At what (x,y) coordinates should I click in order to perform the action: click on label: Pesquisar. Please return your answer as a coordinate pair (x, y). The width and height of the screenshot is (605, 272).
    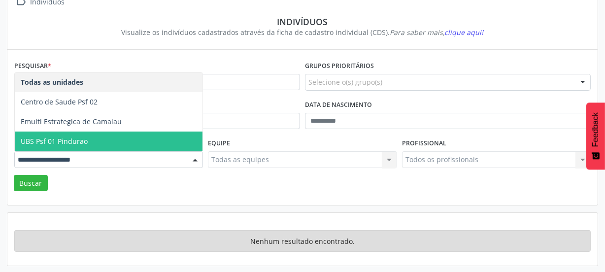
    Looking at the image, I should click on (33, 66).